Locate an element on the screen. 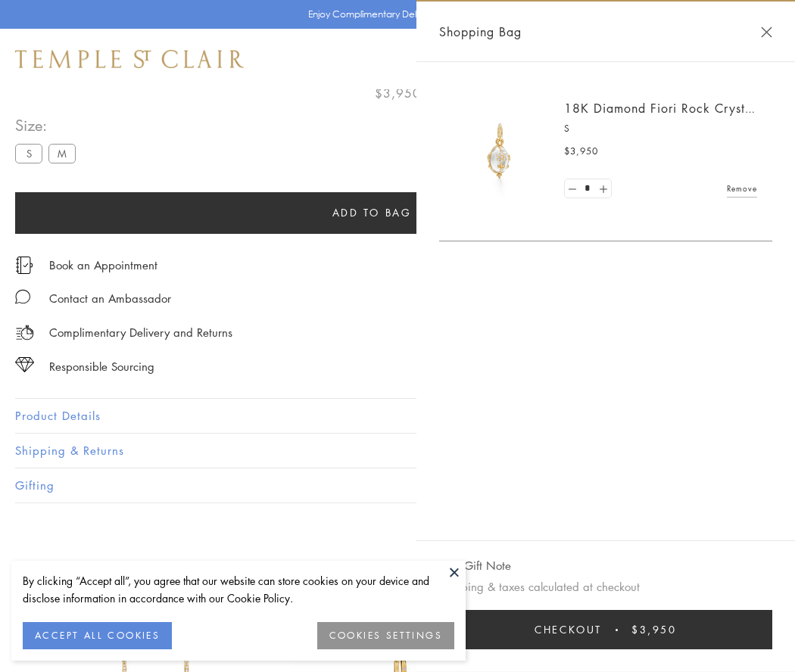 The height and width of the screenshot is (672, 795). span: Shopping Bag is located at coordinates (480, 32).